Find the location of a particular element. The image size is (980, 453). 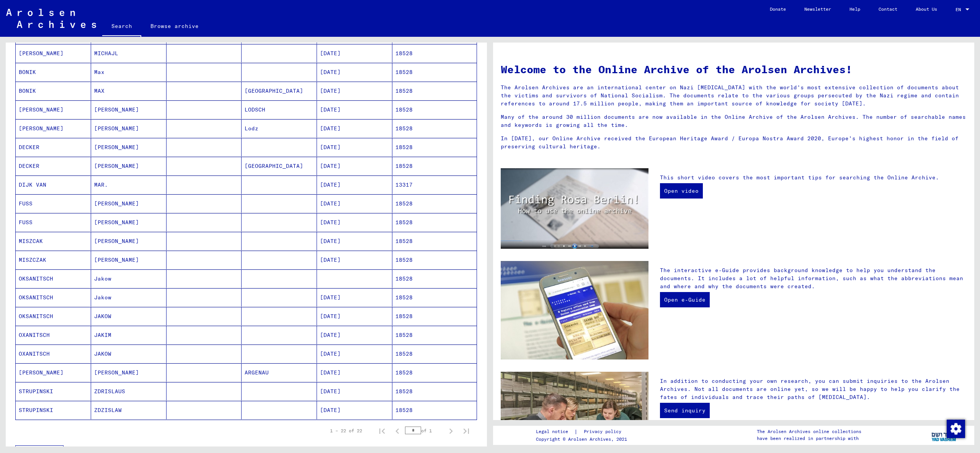

mat-cell: 13317 is located at coordinates (435, 185).